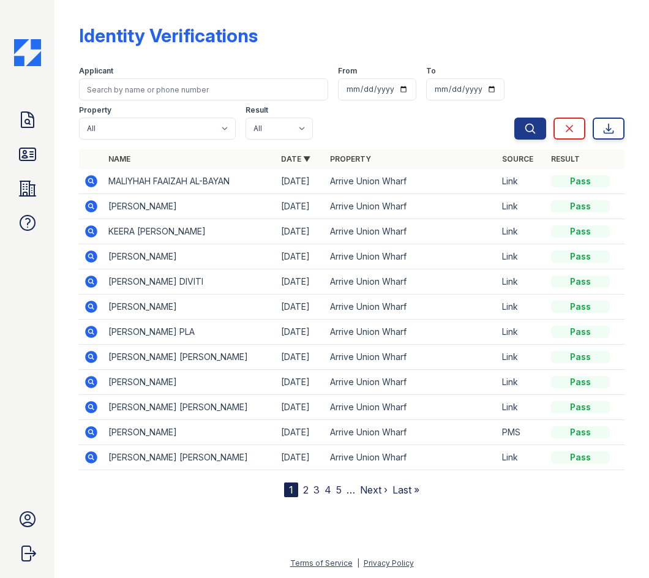 The height and width of the screenshot is (578, 649). Describe the element at coordinates (296, 158) in the screenshot. I see `a: Date ▼` at that location.